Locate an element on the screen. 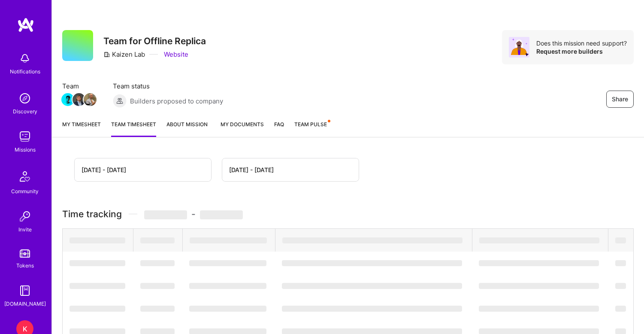  a: Website is located at coordinates (175, 54).